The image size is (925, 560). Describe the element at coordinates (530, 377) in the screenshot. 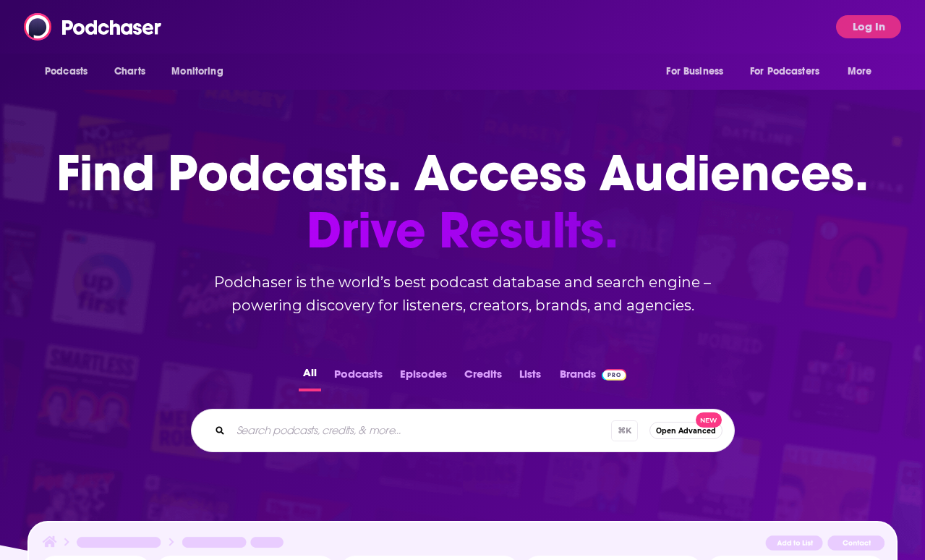

I see `button: Lists` at that location.